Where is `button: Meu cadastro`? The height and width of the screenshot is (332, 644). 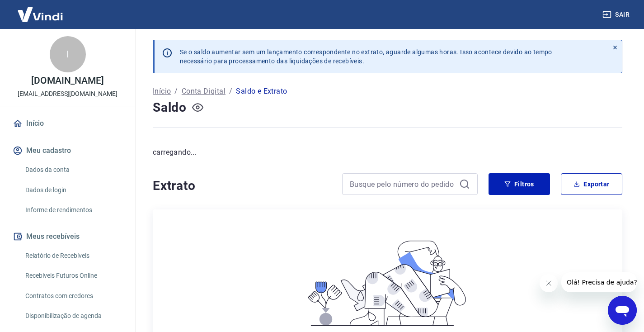 button: Meu cadastro is located at coordinates (67, 150).